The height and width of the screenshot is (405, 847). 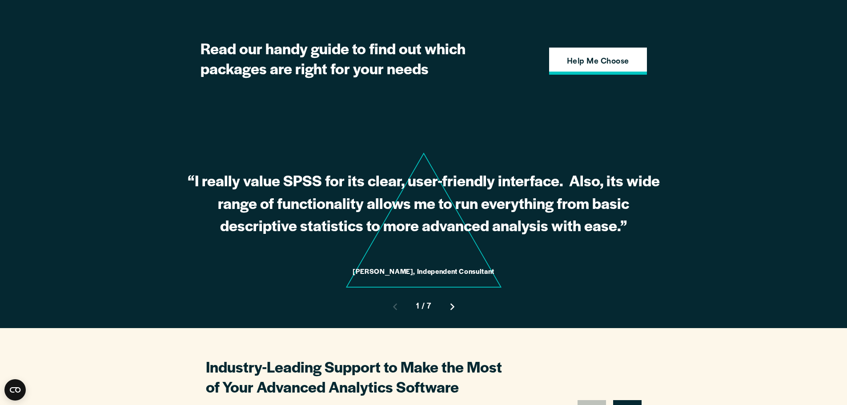 What do you see at coordinates (356, 58) in the screenshot?
I see `h2: Read our handy guide to find out which packages are right for your needs` at bounding box center [356, 58].